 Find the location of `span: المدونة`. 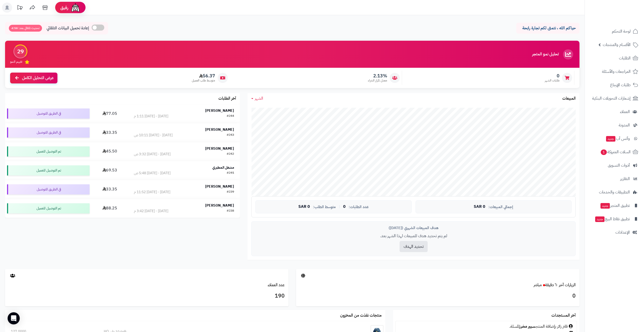

span: المدونة is located at coordinates (624, 125).